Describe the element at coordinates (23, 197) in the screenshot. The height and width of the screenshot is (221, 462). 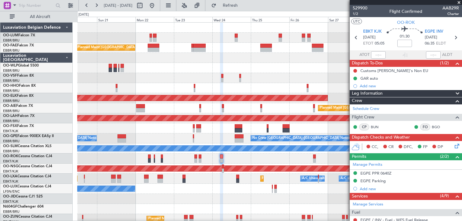
I see `a: OO-JIDCessna CJ1 525` at that location.